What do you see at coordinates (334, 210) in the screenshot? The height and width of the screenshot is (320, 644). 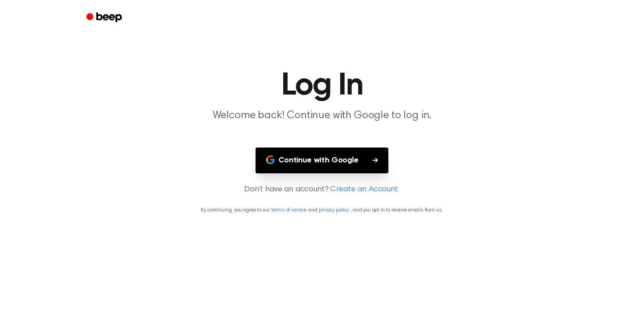 I see `a: privacy policy` at bounding box center [334, 210].